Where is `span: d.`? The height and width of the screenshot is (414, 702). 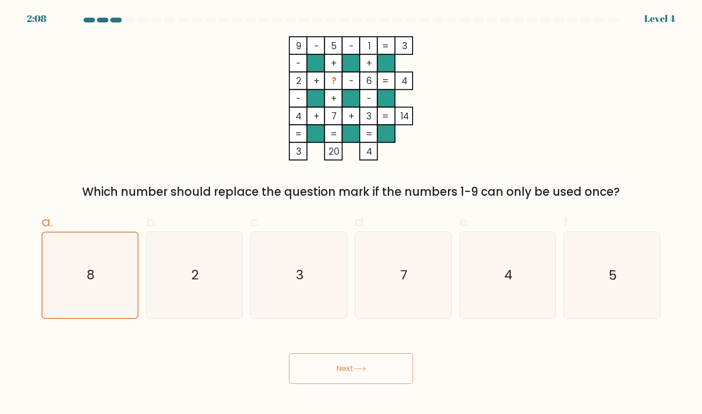
span: d. is located at coordinates (361, 222).